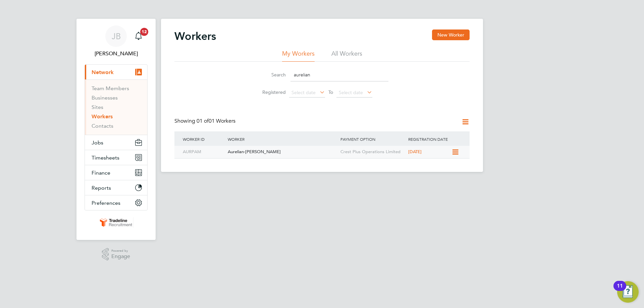  What do you see at coordinates (102, 126) in the screenshot?
I see `a: Contacts` at bounding box center [102, 126].